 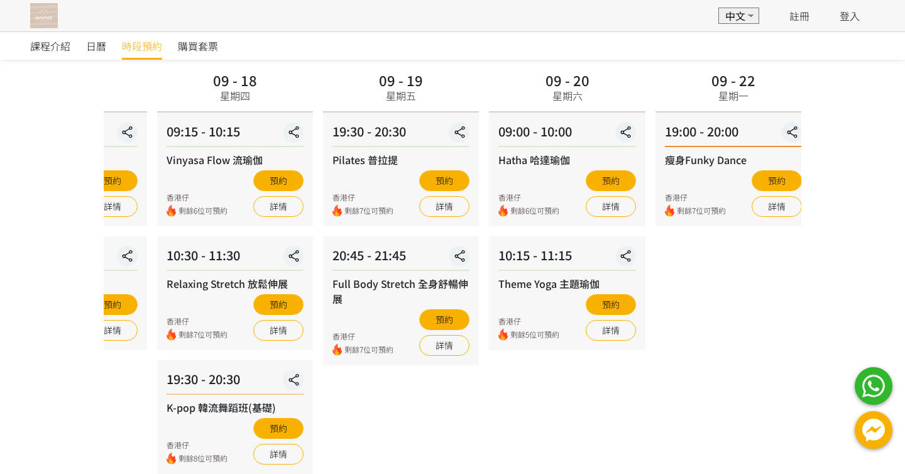 I want to click on div: 20:45 - 21:45, so click(x=401, y=258).